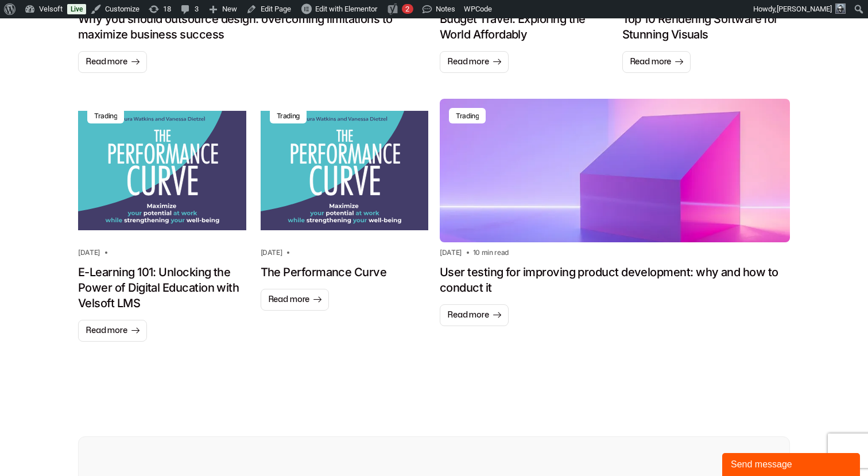 This screenshot has height=476, width=868. Describe the element at coordinates (523, 27) in the screenshot. I see `h1: Budget Travel: Exploring the World Affordably` at that location.